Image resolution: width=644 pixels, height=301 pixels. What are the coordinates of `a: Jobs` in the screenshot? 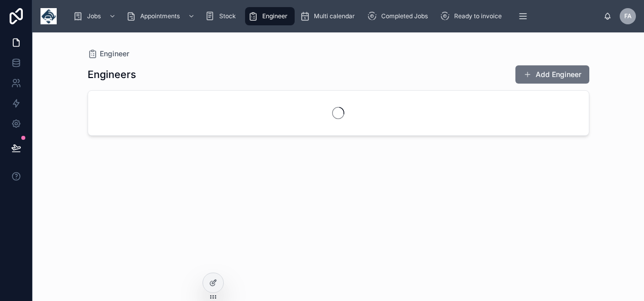 It's located at (95, 16).